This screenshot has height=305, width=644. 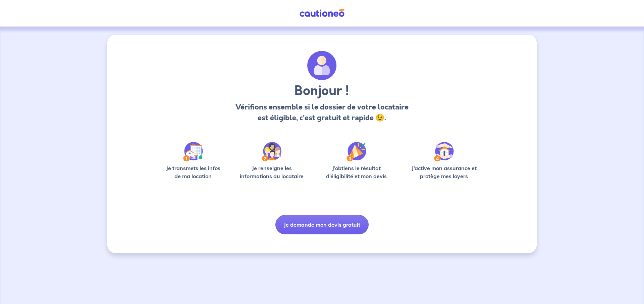 What do you see at coordinates (322, 91) in the screenshot?
I see `h3: Bonjour !` at bounding box center [322, 91].